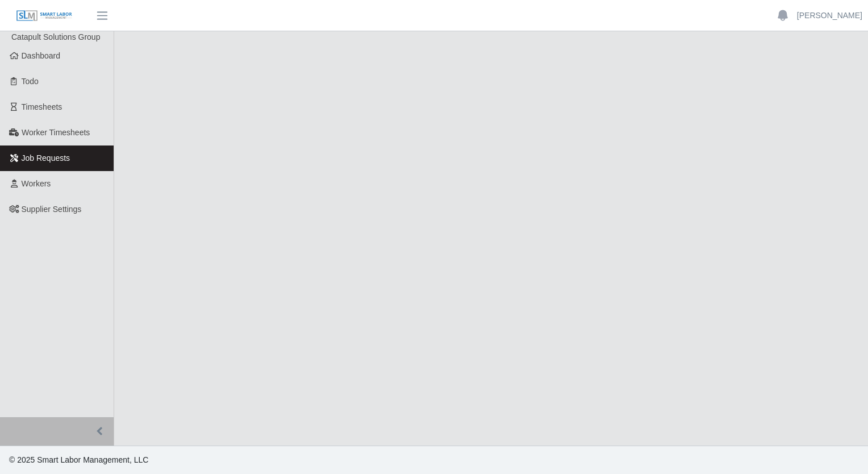 The height and width of the screenshot is (474, 868). Describe the element at coordinates (36, 183) in the screenshot. I see `span: Workers` at that location.